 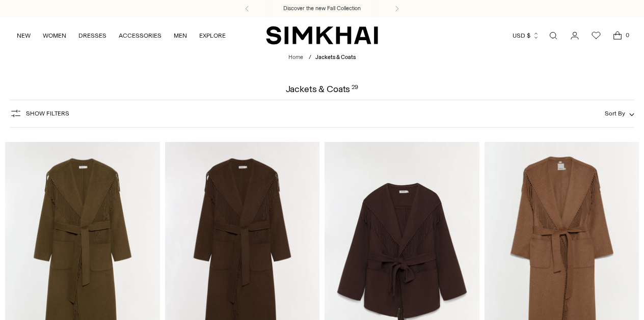 What do you see at coordinates (55, 36) in the screenshot?
I see `a: WOMEN` at bounding box center [55, 36].